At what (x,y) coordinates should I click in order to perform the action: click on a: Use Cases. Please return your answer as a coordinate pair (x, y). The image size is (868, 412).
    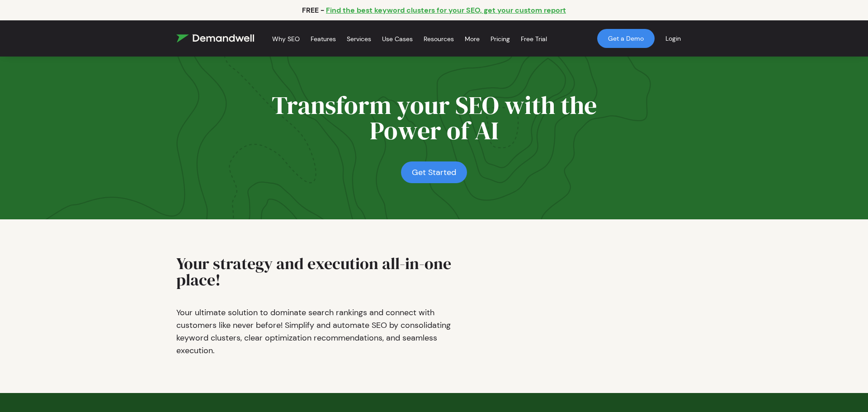
    Looking at the image, I should click on (397, 39).